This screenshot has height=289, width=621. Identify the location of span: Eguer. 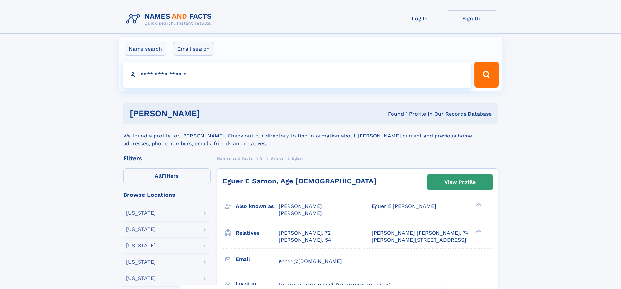
(298, 159).